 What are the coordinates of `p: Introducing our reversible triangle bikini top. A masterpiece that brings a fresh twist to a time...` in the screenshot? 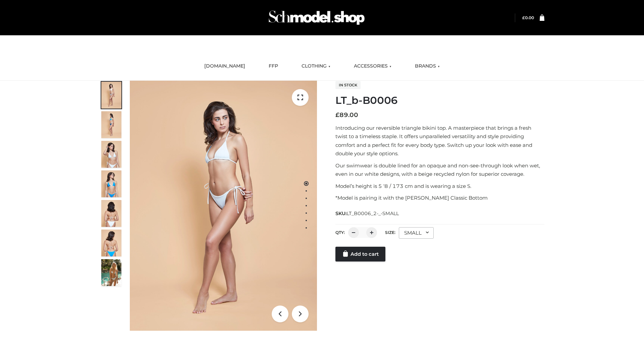 It's located at (440, 141).